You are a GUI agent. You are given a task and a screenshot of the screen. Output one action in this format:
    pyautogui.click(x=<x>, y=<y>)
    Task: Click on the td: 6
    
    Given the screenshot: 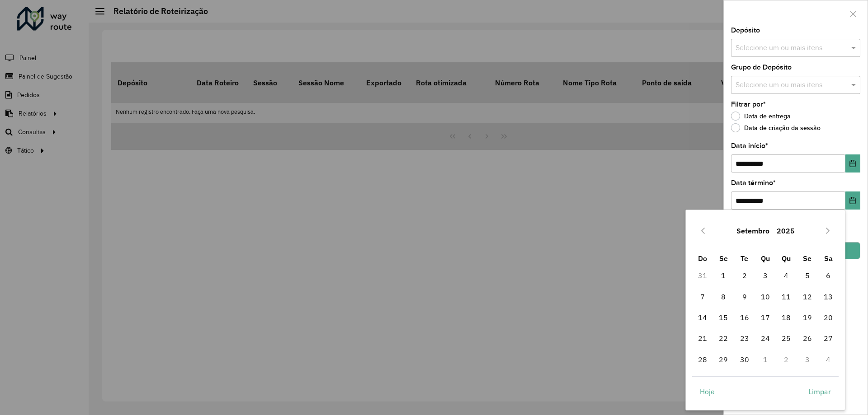 What is the action you would take?
    pyautogui.click(x=828, y=276)
    